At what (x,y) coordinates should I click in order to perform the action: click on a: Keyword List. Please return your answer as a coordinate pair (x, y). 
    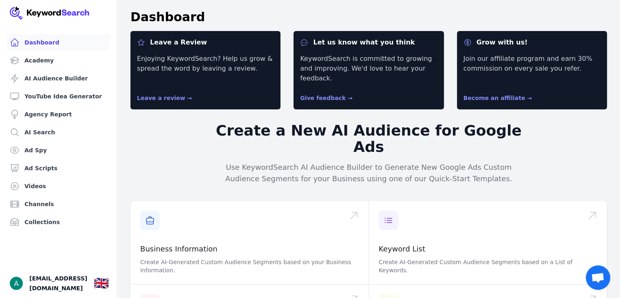
    Looking at the image, I should click on (402, 248).